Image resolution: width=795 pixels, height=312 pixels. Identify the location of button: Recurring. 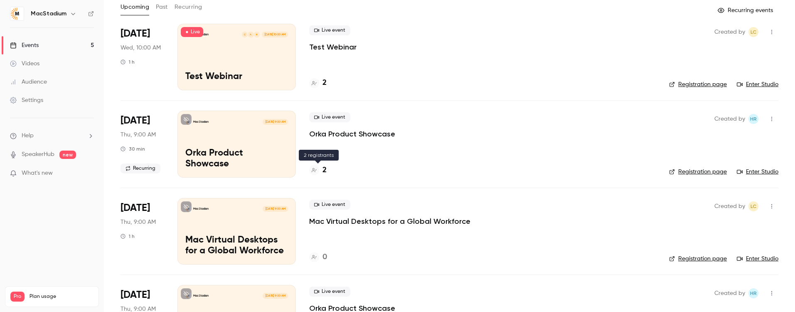
(188, 7).